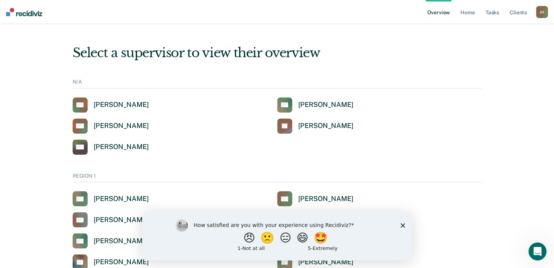  Describe the element at coordinates (161, 26) in the screenshot. I see `button: 4` at that location.